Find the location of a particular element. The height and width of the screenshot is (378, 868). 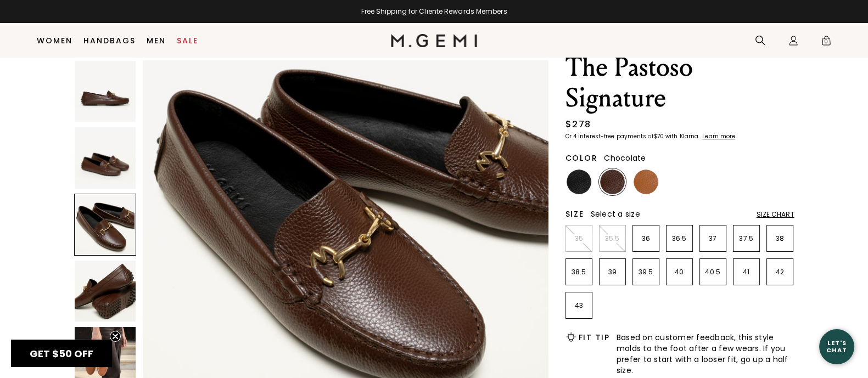

img: Chocolate is located at coordinates (612, 182).